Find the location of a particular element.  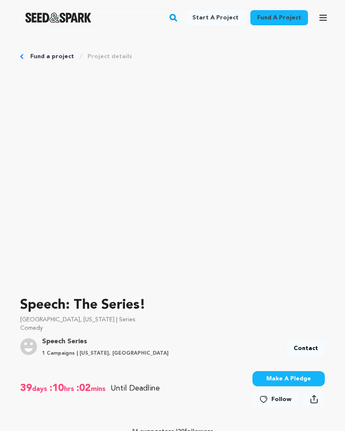

p: Comedy is located at coordinates (173, 328).